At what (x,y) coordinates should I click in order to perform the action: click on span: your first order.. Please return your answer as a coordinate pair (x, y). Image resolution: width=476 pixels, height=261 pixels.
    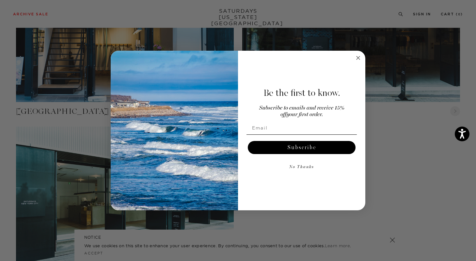
    Looking at the image, I should click on (305, 114).